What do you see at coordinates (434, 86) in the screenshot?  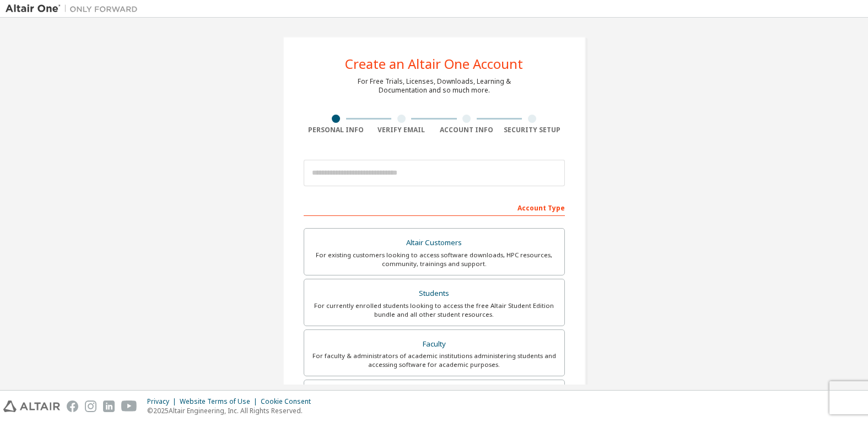 I see `div: For Free Trials, Licenses, Downloads, Learning & Documentation and so much more.` at bounding box center [434, 86].